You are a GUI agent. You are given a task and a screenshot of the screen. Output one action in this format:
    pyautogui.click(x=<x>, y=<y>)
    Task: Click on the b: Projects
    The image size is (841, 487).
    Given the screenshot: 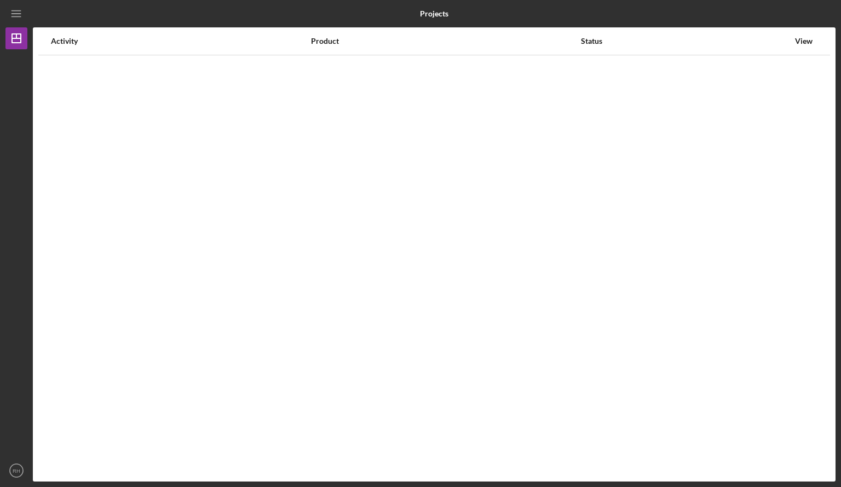 What is the action you would take?
    pyautogui.click(x=434, y=14)
    